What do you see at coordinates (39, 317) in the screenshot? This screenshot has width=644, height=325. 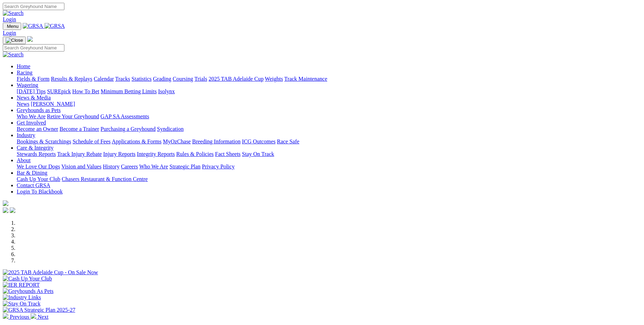 I see `a: Next` at bounding box center [39, 317].